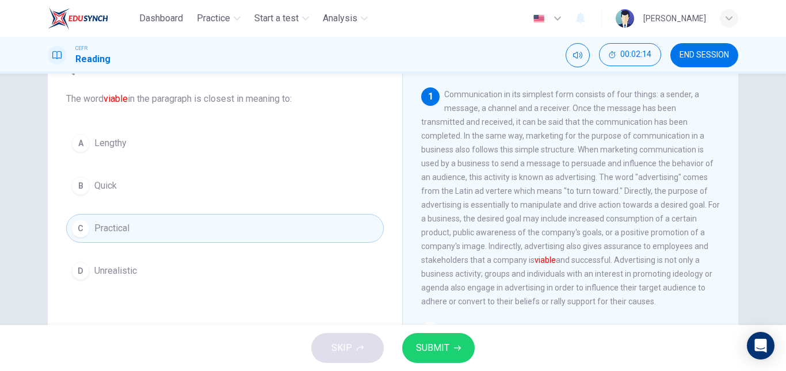  What do you see at coordinates (116, 271) in the screenshot?
I see `span: Unrealistic` at bounding box center [116, 271].